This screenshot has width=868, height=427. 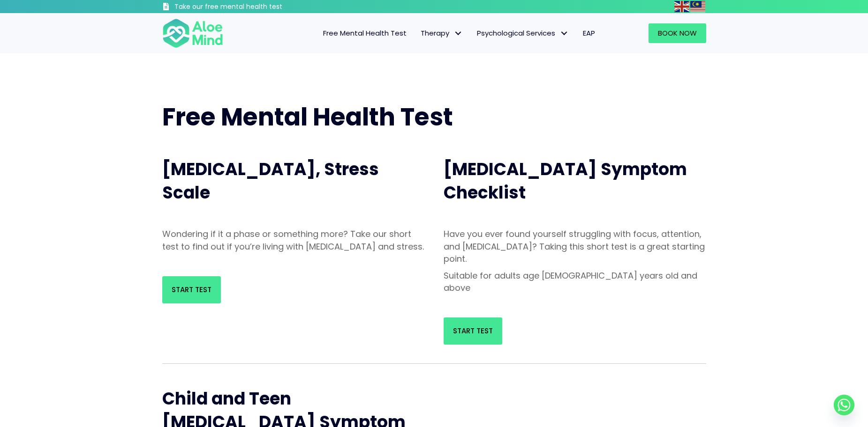 I want to click on a: Whatsapp, so click(x=844, y=405).